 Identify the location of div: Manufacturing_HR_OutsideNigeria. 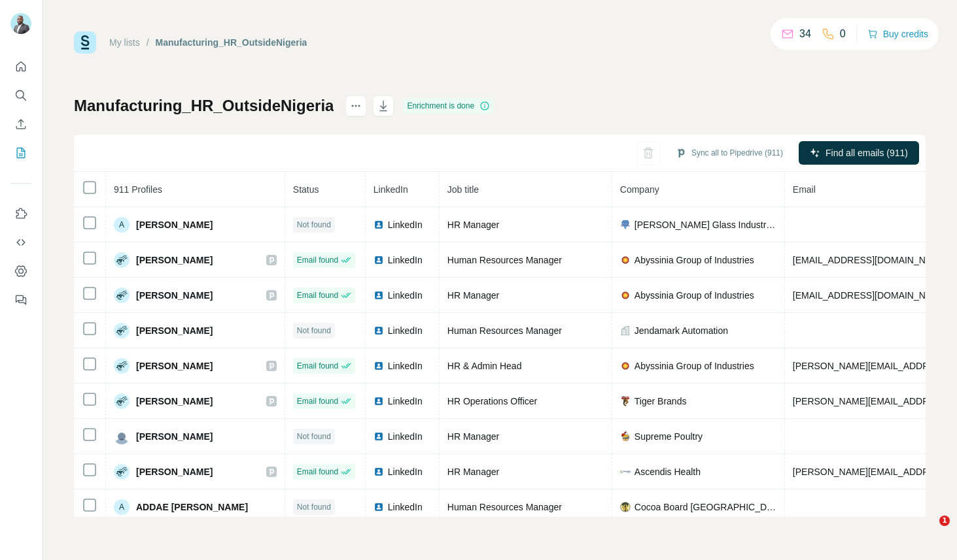
(232, 42).